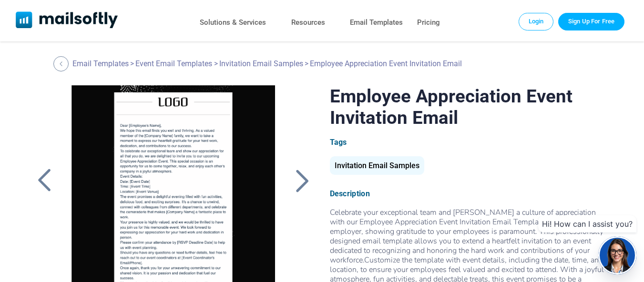 Image resolution: width=644 pixels, height=282 pixels. I want to click on a: Event Email Templates, so click(174, 64).